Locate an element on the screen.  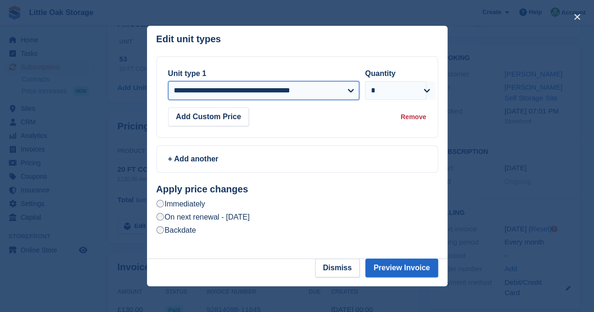
input: Backdate is located at coordinates (160, 230).